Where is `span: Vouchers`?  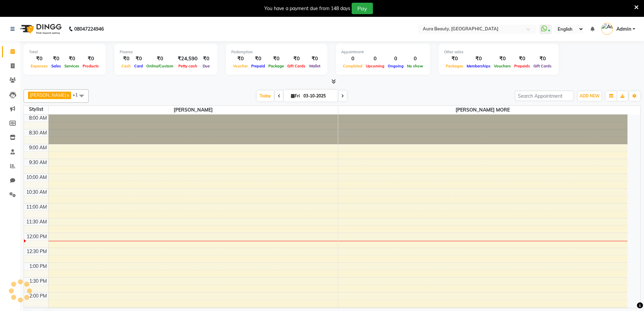
span: Vouchers is located at coordinates (503, 66).